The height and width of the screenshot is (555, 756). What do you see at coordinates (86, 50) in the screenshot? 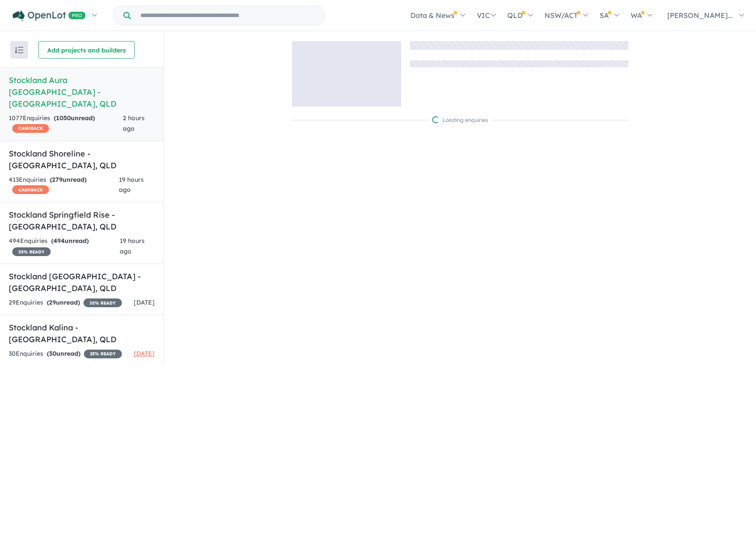
I see `button: Add projects and builders` at bounding box center [86, 50].